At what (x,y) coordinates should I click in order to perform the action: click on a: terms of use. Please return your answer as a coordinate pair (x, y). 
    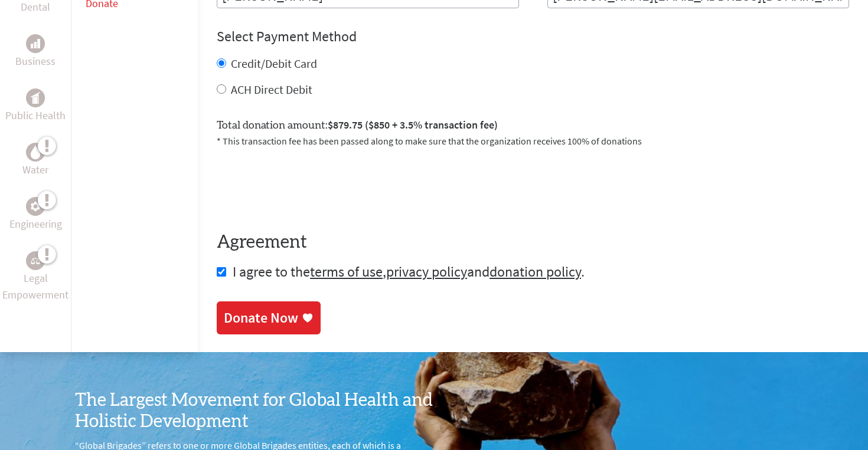
    Looking at the image, I should click on (346, 272).